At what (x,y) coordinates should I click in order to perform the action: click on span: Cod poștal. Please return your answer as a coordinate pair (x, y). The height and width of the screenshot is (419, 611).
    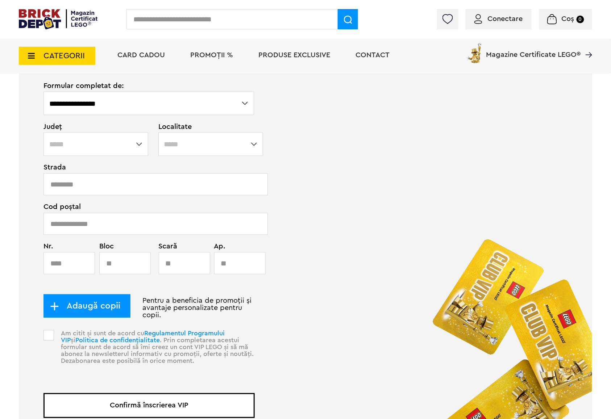
    Looking at the image, I should click on (149, 207).